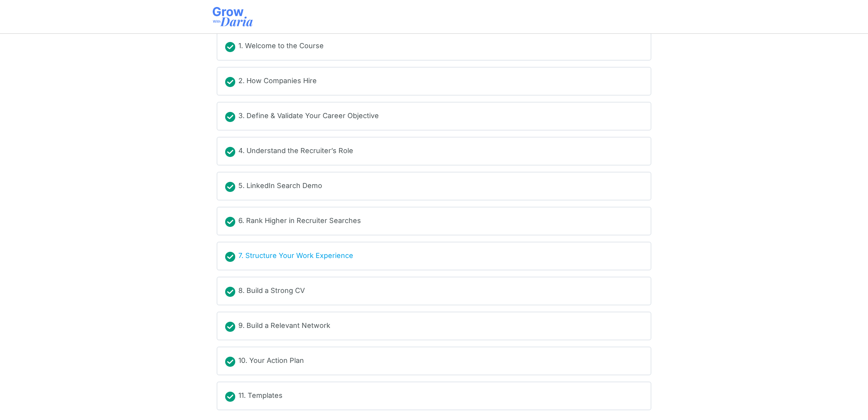 The image size is (868, 420). Describe the element at coordinates (271, 291) in the screenshot. I see `div: 8. Build a Strong CV` at that location.